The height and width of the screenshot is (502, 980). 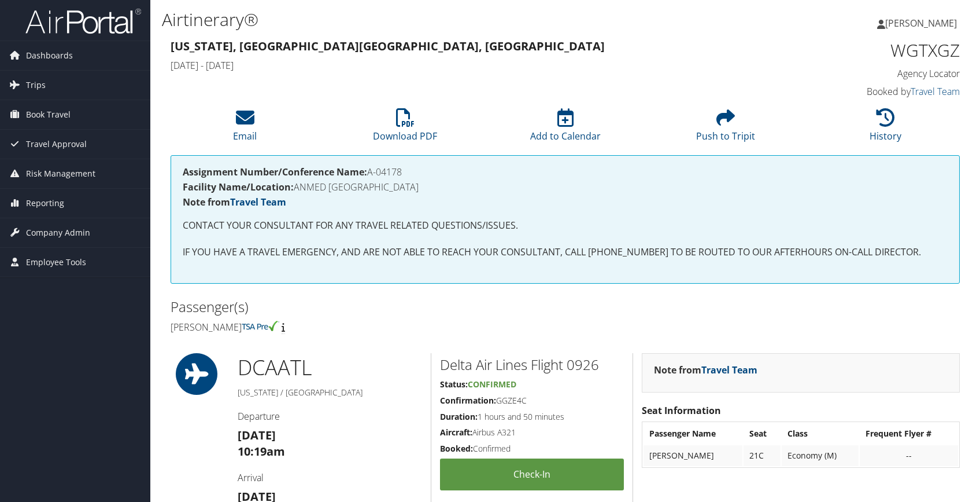 What do you see at coordinates (565, 226) in the screenshot?
I see `p: CONTACT YOUR CONSULTANT FOR ANY TRAVEL RELATED QUESTIONS/ISSUES.` at bounding box center [565, 226].